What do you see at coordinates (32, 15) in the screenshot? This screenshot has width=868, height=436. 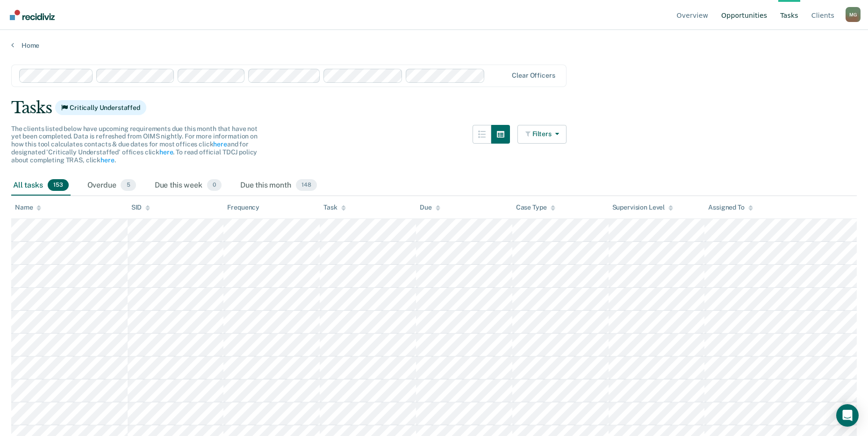 I see `img: Recidiviz` at bounding box center [32, 15].